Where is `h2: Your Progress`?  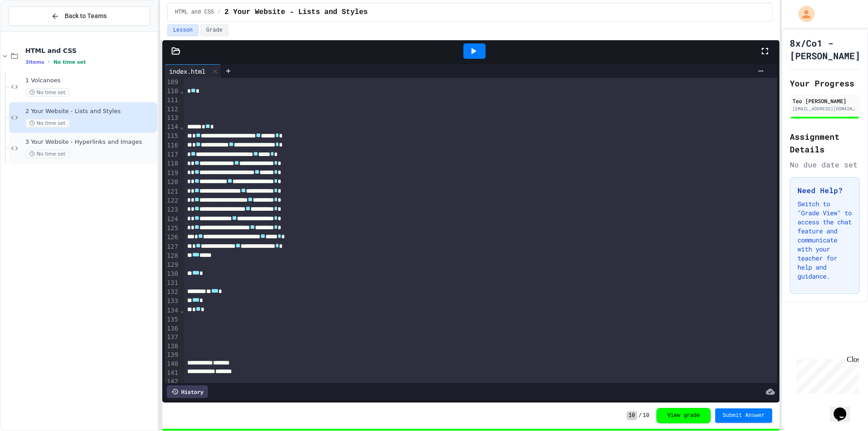 h2: Your Progress is located at coordinates (825, 83).